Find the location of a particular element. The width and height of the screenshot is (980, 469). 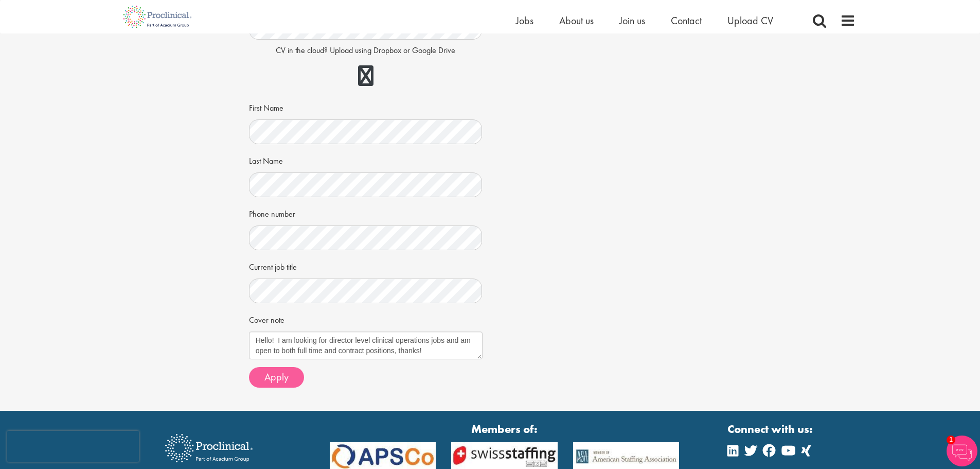

button: Apply is located at coordinates (276, 377).